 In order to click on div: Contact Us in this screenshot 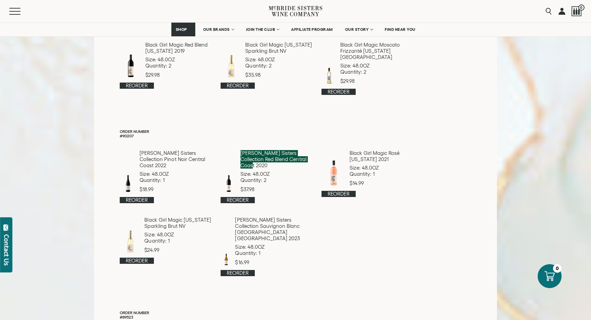, I will do `click(7, 249)`.